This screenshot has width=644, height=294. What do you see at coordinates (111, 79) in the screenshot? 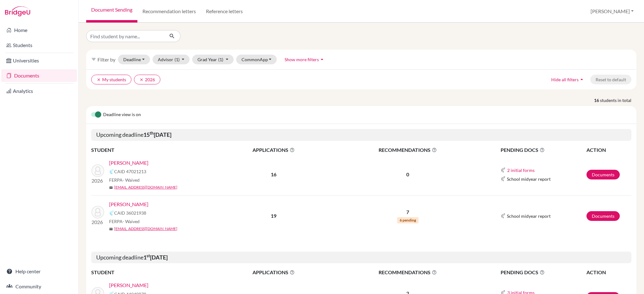
I see `button: clearMy students` at bounding box center [111, 79].